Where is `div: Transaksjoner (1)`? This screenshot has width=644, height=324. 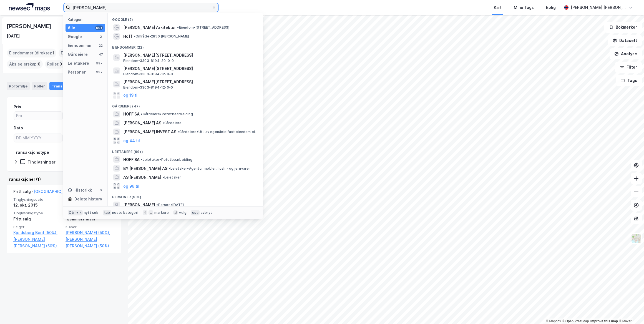
div: Transaksjoner (1) is located at coordinates (64, 179).